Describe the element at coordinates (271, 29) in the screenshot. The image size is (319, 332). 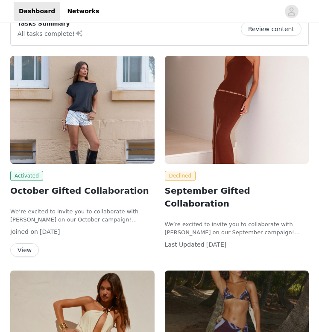
I see `button: Review content` at that location.